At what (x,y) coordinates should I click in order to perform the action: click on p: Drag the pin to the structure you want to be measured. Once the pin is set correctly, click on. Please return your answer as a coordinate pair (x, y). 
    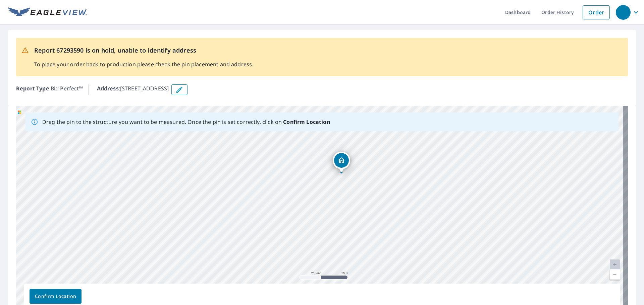
    Looking at the image, I should click on (186, 122).